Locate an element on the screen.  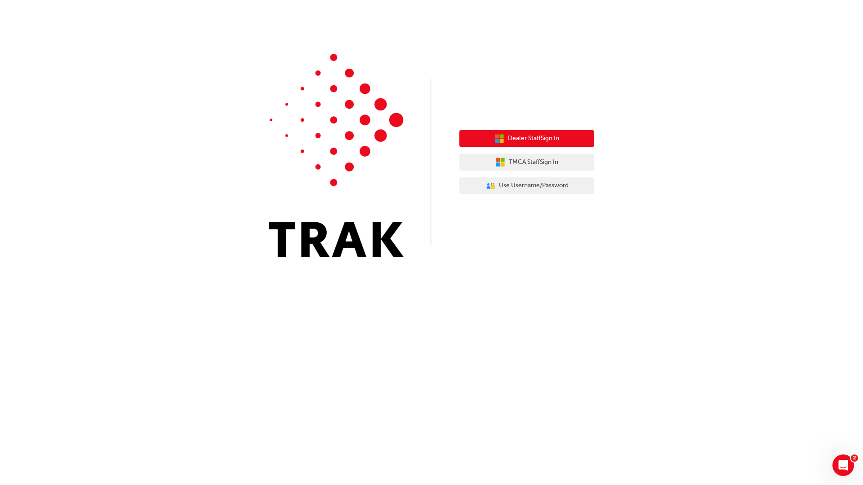
button: Dealer StaffSign In is located at coordinates (527, 139).